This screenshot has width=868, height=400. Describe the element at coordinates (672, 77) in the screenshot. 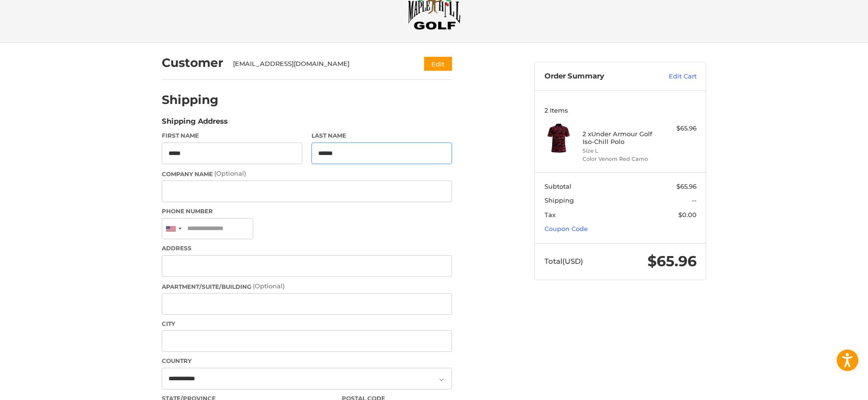

I see `a: Edit Cart` at that location.